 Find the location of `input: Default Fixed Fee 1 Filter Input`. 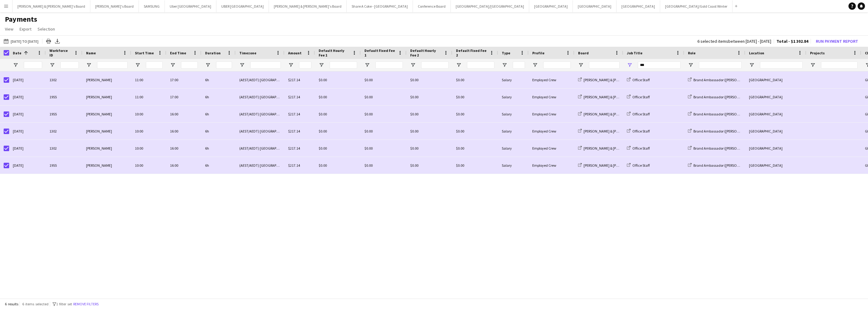

input: Default Fixed Fee 1 Filter Input is located at coordinates (389, 65).